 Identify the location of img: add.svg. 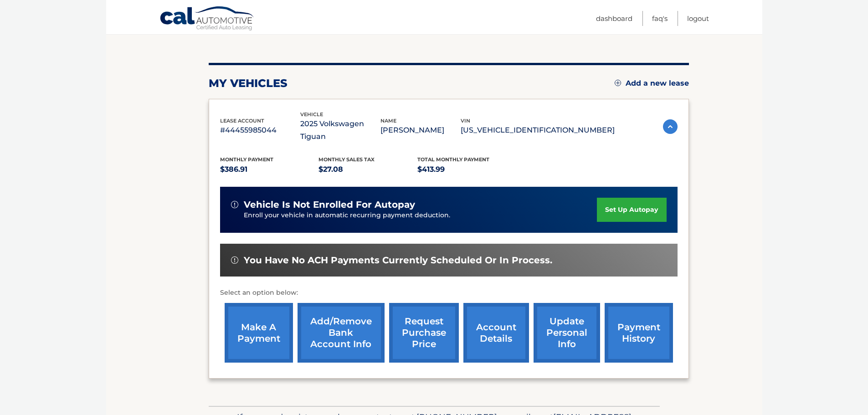
(618, 83).